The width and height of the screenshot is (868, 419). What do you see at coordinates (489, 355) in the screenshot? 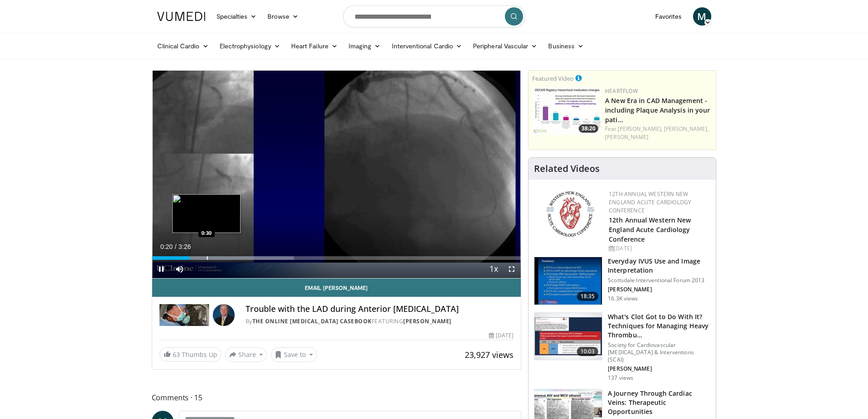
I see `span: 23,927 views` at bounding box center [489, 355].